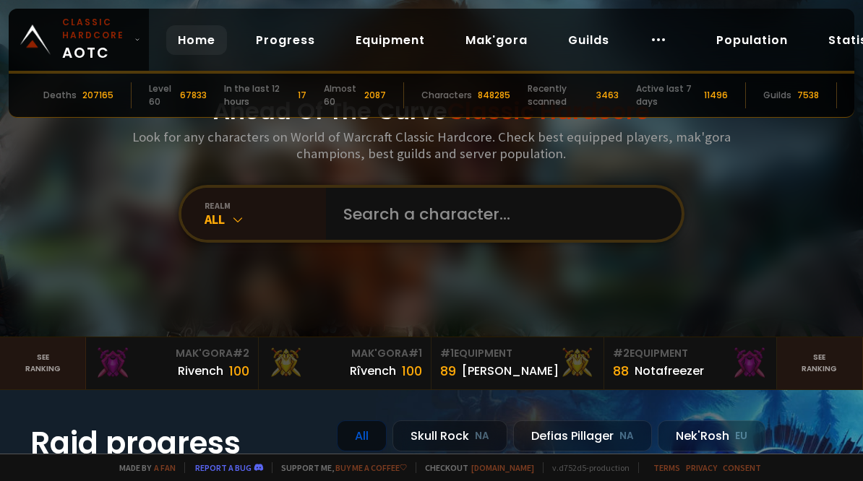  What do you see at coordinates (588, 40) in the screenshot?
I see `a: Guilds` at bounding box center [588, 40].